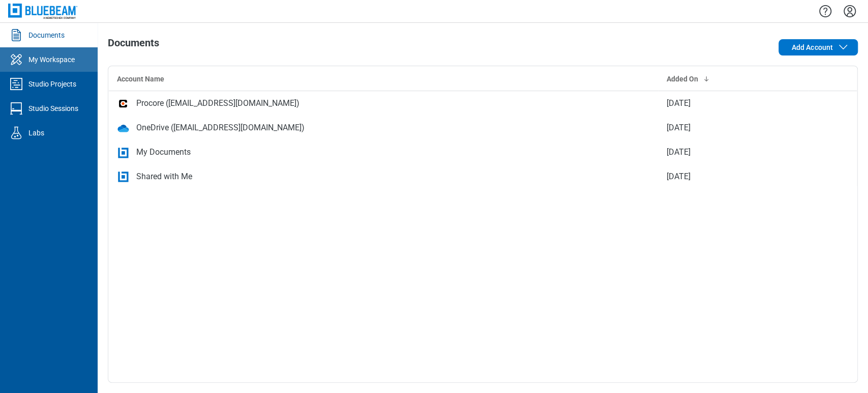 This screenshot has width=868, height=393. I want to click on div: Account Name, so click(384, 79).